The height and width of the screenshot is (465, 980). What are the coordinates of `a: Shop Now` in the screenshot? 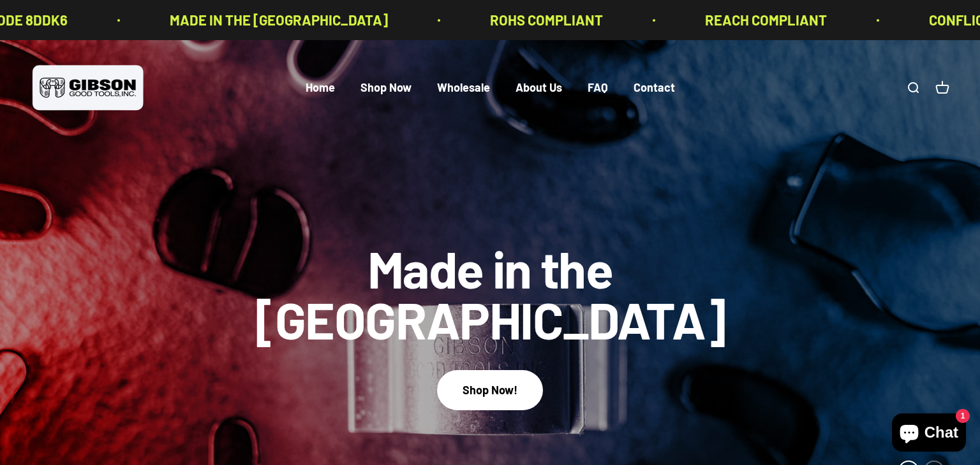 It's located at (386, 88).